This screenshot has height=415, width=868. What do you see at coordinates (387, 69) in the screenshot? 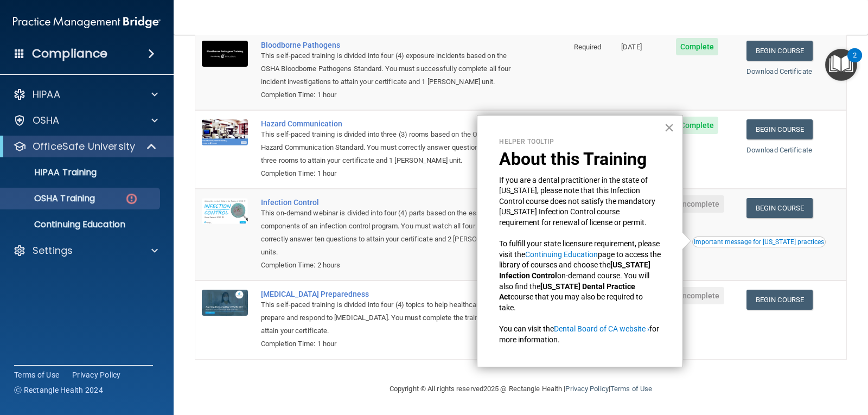
I see `div: This self-paced training is divided into four (4) exposure incidents based on the OSHA Bloodborne...` at bounding box center [387, 69].